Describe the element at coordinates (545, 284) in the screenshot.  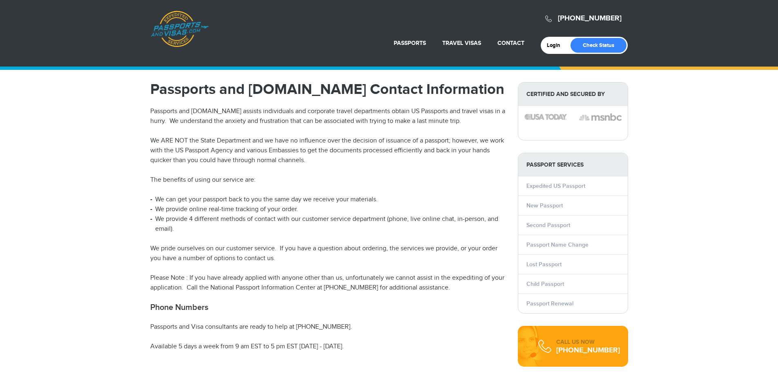
I see `a: Child Passport` at that location.